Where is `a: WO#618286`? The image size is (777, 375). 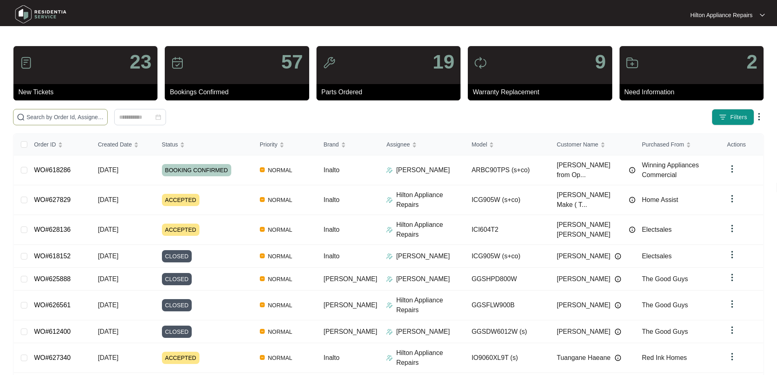
a: WO#618286 is located at coordinates (52, 170).